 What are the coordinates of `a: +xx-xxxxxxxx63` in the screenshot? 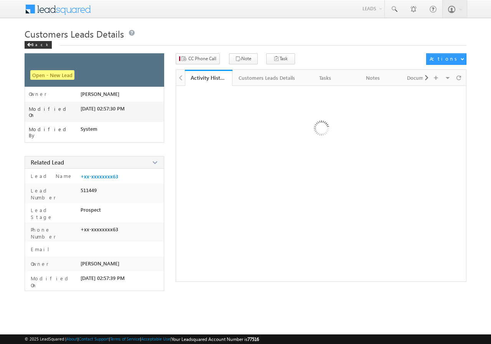 It's located at (99, 176).